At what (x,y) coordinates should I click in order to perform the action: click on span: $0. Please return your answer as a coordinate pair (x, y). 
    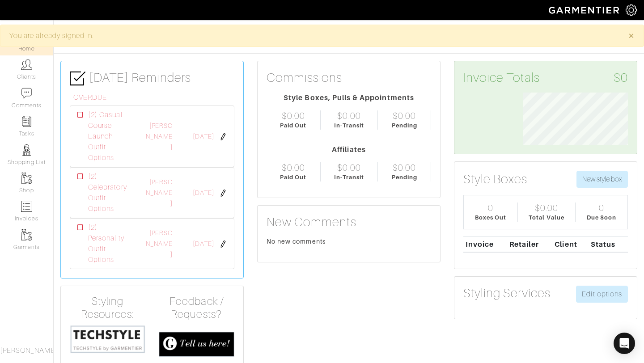
    Looking at the image, I should click on (621, 78).